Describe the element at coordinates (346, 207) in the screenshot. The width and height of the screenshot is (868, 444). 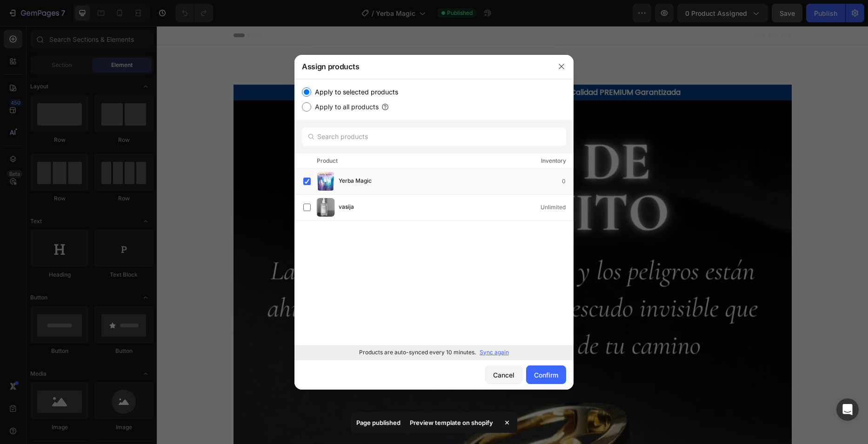
I see `span: vasija` at that location.